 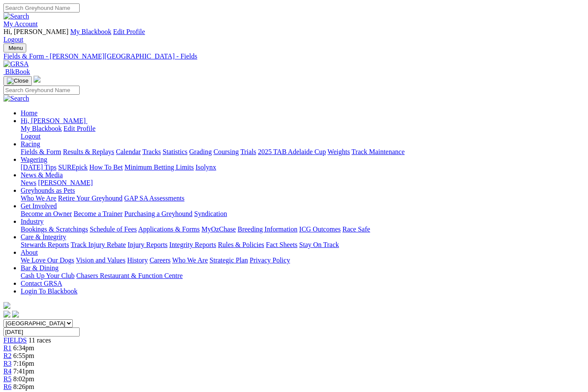 What do you see at coordinates (44, 237) in the screenshot?
I see `a: Care & Integrity` at bounding box center [44, 237].